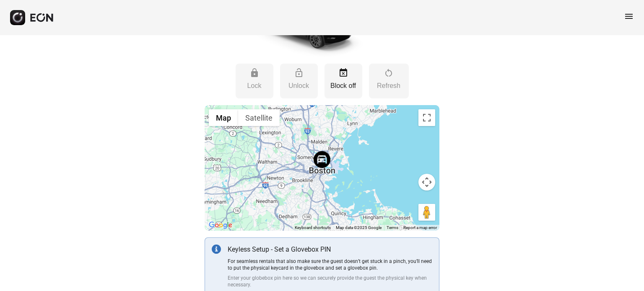 The image size is (644, 291). Describe the element at coordinates (358, 227) in the screenshot. I see `span: Map data ©2025 Google` at that location.